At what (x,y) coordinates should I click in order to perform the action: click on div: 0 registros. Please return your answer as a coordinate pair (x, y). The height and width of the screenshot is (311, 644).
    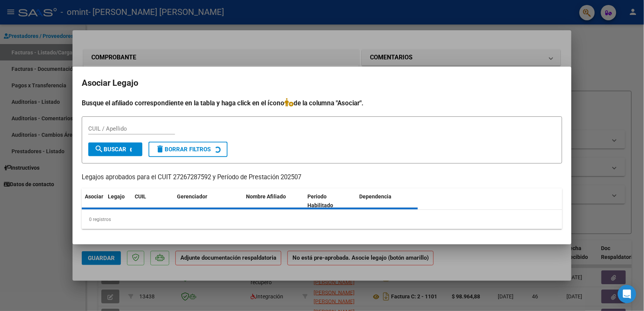
    Looking at the image, I should click on (322, 220).